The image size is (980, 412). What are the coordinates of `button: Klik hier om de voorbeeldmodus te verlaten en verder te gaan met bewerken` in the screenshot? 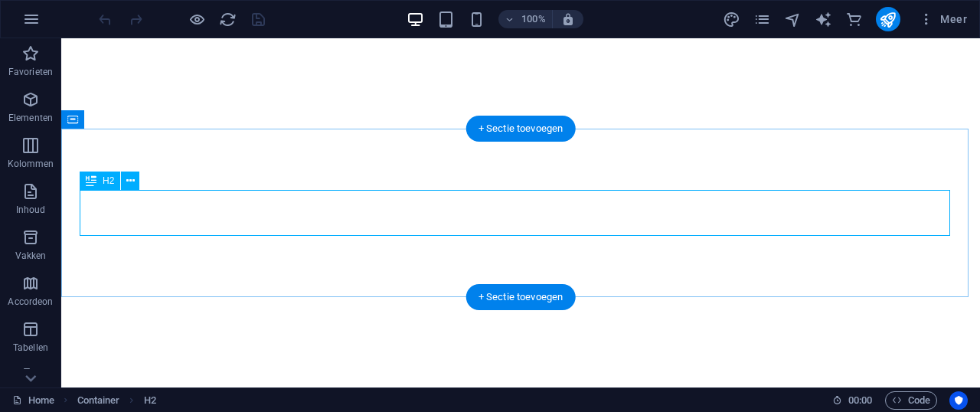 It's located at (197, 19).